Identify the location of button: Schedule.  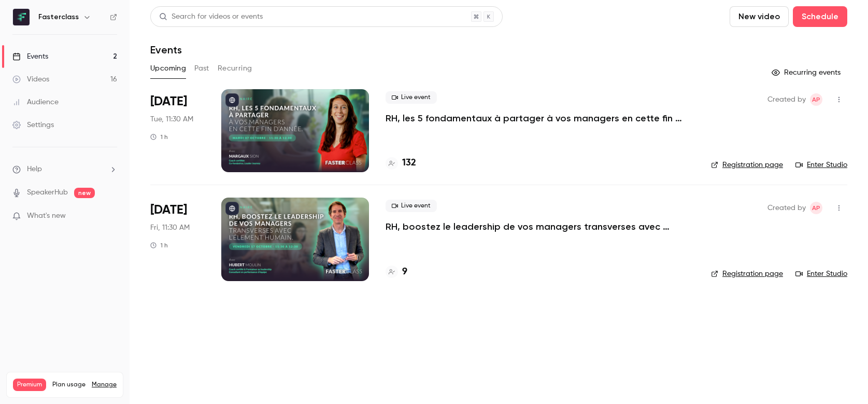
(820, 17).